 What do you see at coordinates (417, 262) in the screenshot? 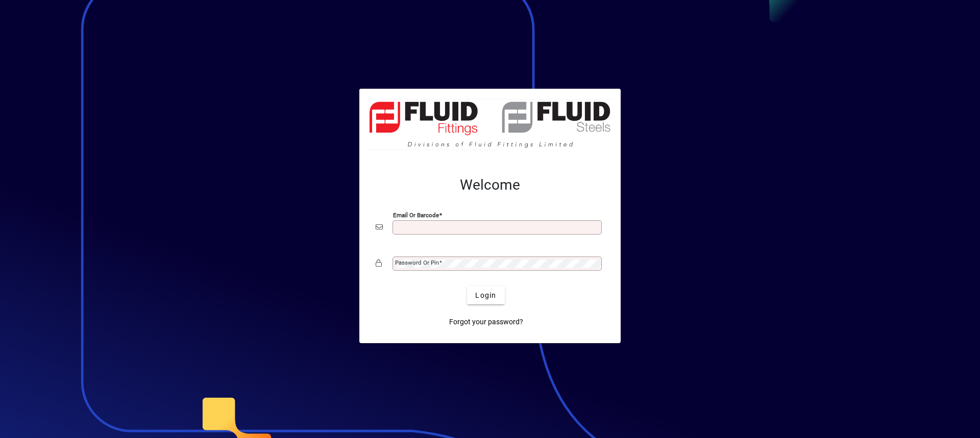
I see `mat-label: Password or Pin` at bounding box center [417, 262].